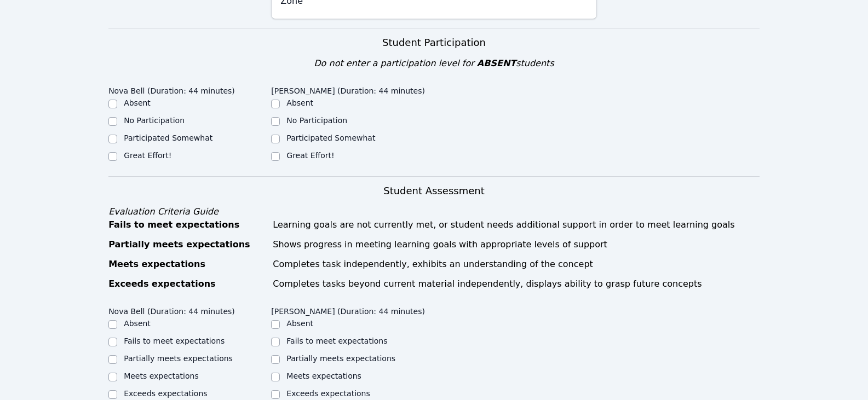 This screenshot has width=868, height=400. Describe the element at coordinates (496, 63) in the screenshot. I see `span: ABSENT` at that location.